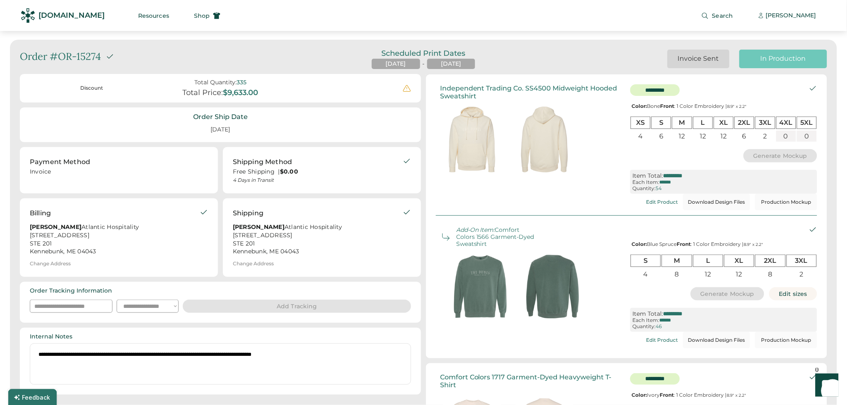 Image resolution: width=847 pixels, height=405 pixels. Describe the element at coordinates (207, 16) in the screenshot. I see `button: Shop` at that location.